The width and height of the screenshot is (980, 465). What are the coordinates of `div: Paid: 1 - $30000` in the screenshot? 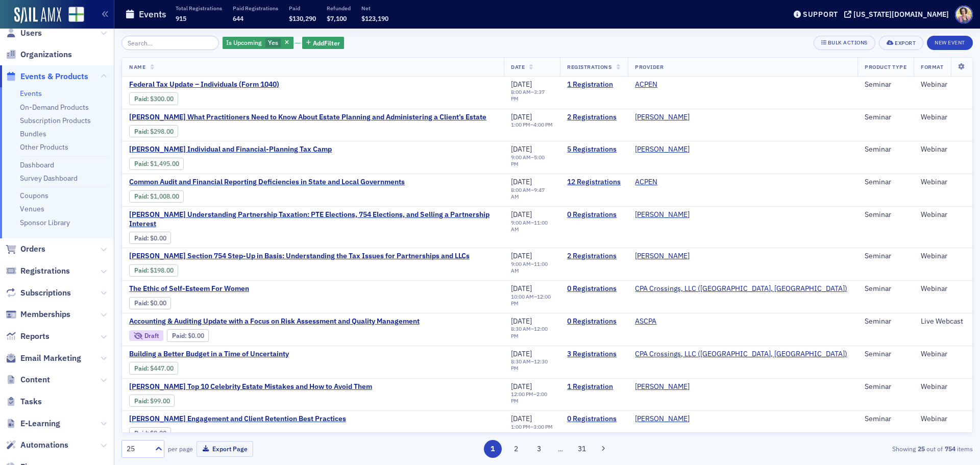 It's located at (154, 98).